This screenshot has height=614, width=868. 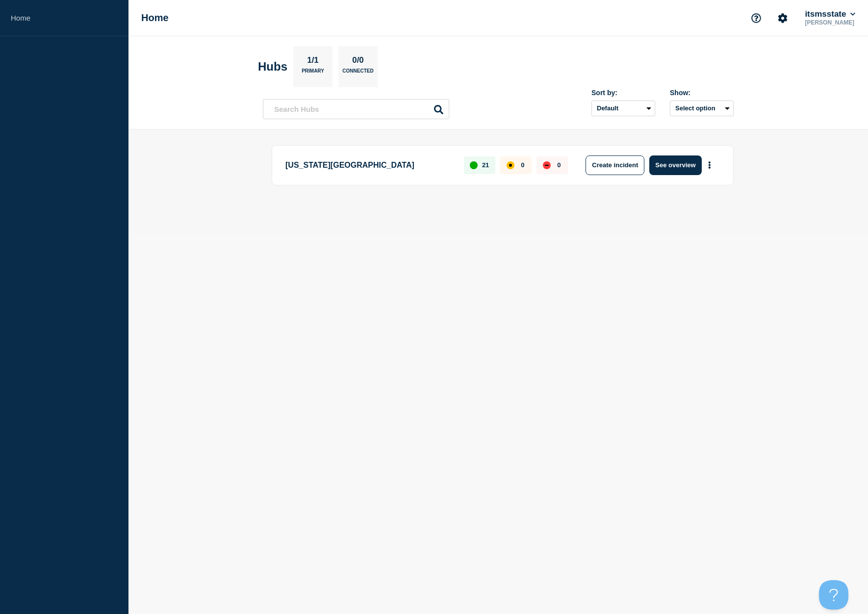 I want to click on p: Primary, so click(x=313, y=73).